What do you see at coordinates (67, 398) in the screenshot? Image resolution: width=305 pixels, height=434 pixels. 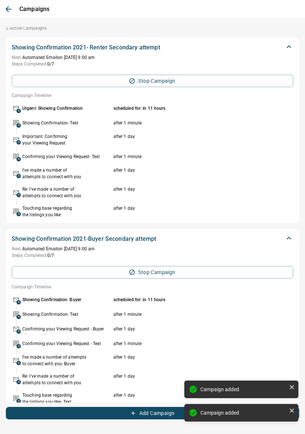 I see `p: Touching base regarding the listings you like- Text` at bounding box center [67, 398].